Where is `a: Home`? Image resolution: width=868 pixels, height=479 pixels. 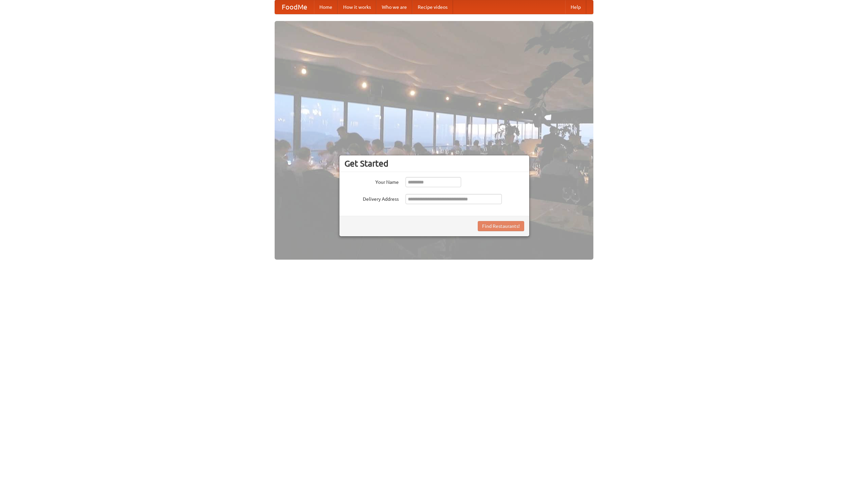 a: Home is located at coordinates (326, 7).